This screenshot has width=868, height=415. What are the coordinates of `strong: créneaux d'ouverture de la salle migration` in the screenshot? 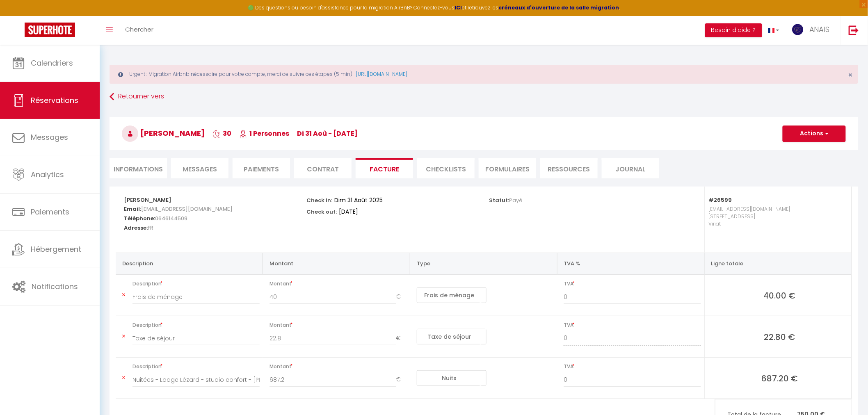 It's located at (559, 8).